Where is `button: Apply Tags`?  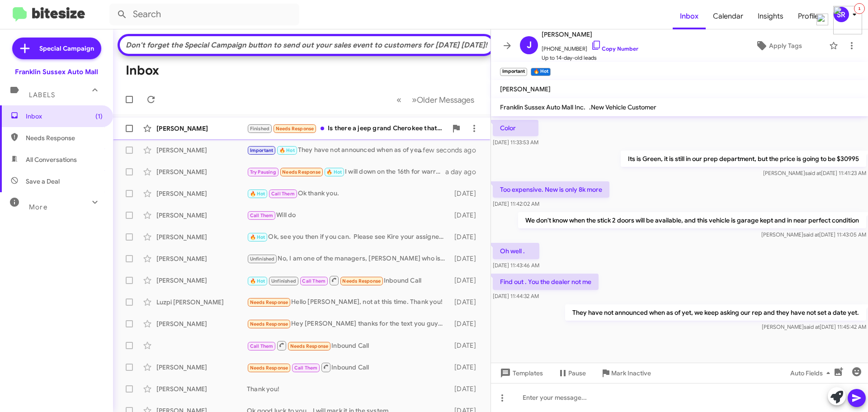
button: Apply Tags is located at coordinates (778, 45).